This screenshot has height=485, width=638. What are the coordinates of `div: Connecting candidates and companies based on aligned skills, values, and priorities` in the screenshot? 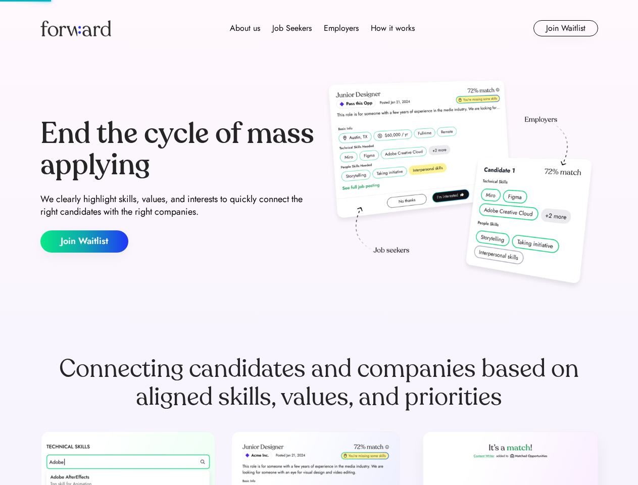 It's located at (320, 383).